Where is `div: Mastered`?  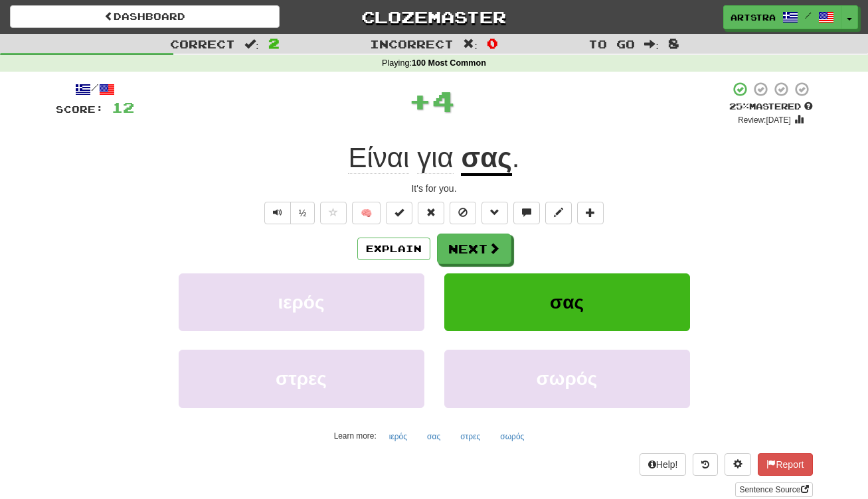
div: Mastered is located at coordinates (771, 107).